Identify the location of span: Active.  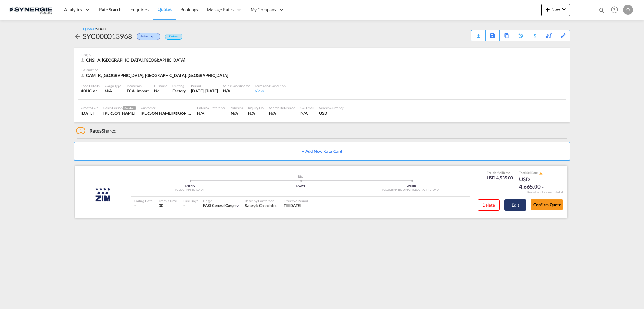
(144, 37).